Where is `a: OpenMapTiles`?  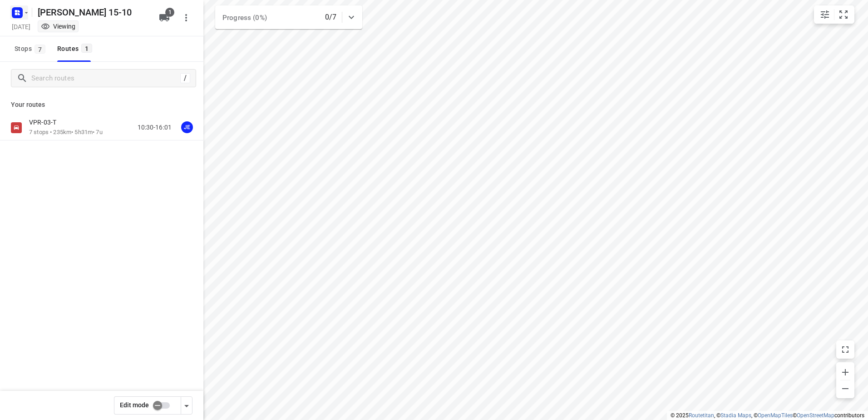 a: OpenMapTiles is located at coordinates (775, 416).